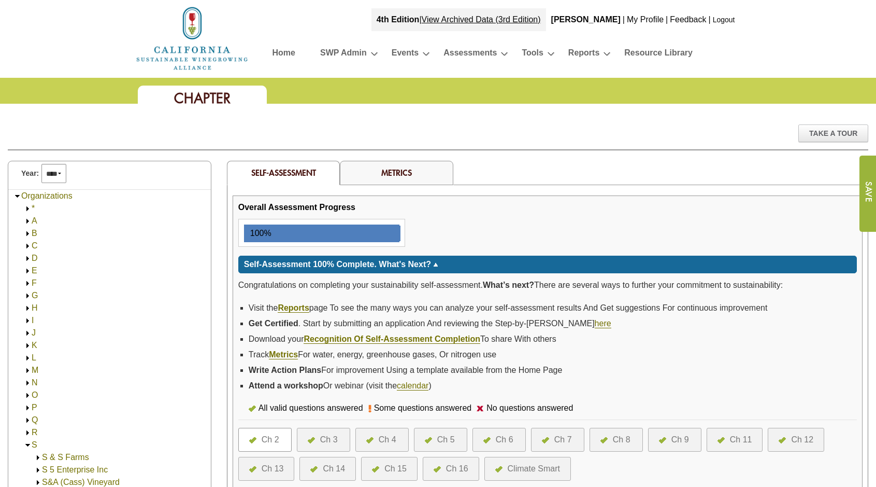 The width and height of the screenshot is (876, 487). What do you see at coordinates (266, 469) in the screenshot?
I see `a: Ch 13` at bounding box center [266, 469].